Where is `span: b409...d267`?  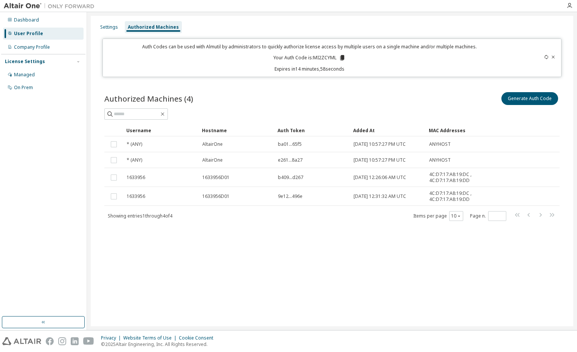 span: b409...d267 is located at coordinates (290, 178).